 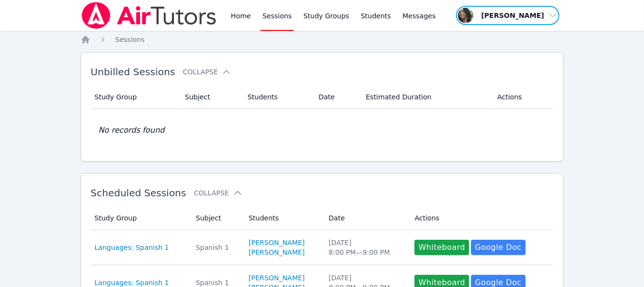 What do you see at coordinates (441, 248) in the screenshot?
I see `button: Whiteboard` at bounding box center [441, 248].